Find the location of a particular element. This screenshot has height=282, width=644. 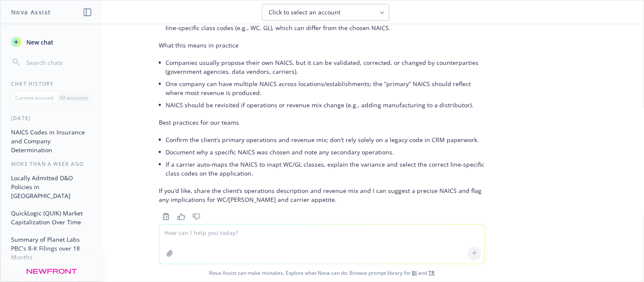

button: NAICS Codes in Insurance and Company Determination is located at coordinates (51, 140).